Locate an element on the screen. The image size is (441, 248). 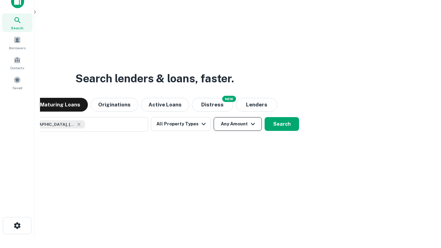
span: Borrowers is located at coordinates (17, 48).